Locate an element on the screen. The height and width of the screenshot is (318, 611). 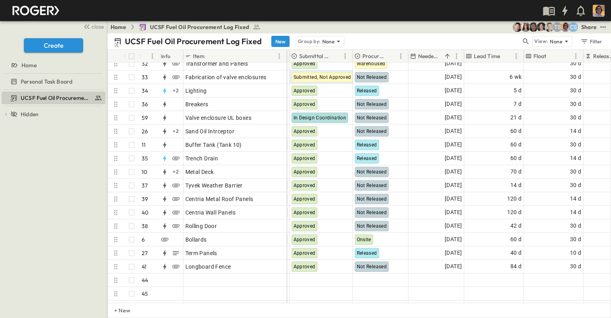
button: Filter is located at coordinates (591, 41).